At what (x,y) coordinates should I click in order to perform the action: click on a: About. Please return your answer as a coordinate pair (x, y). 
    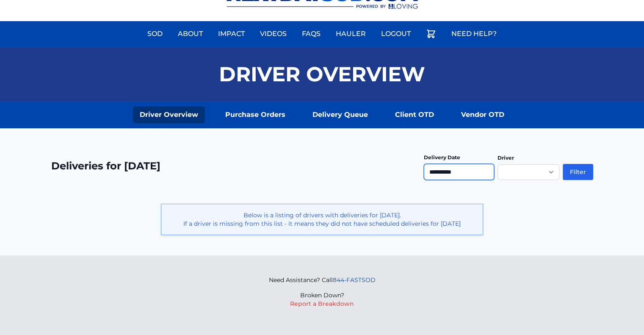
    Looking at the image, I should click on (190, 34).